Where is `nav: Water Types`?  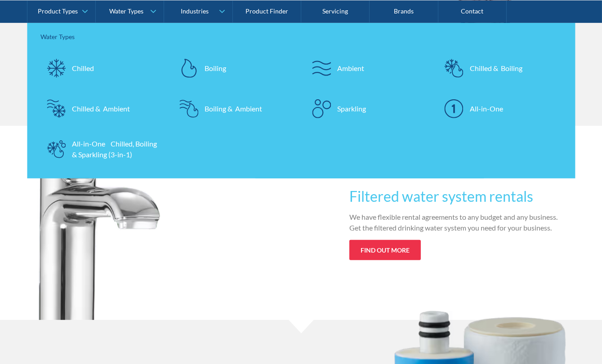
nav: Water Types is located at coordinates (301, 100).